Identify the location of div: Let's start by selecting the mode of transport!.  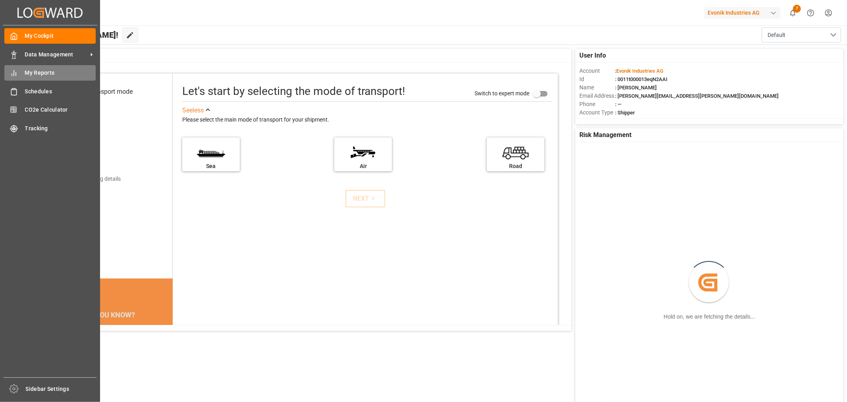
(293, 91).